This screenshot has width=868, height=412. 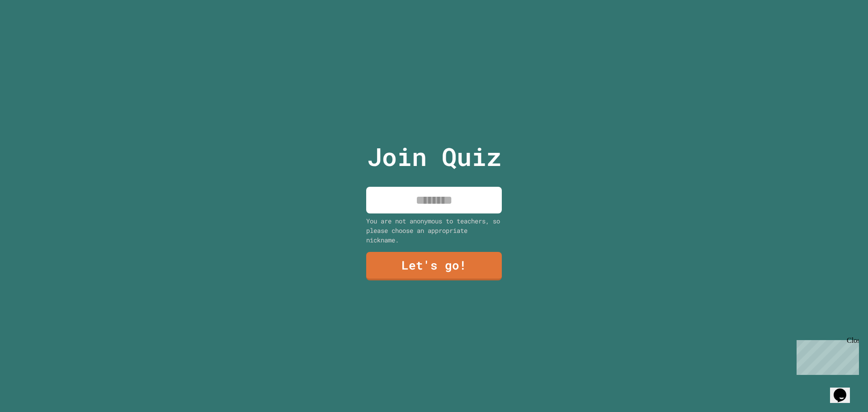 I want to click on div: You are not anonymous to teachers, so please choose an appropriate nickname., so click(x=434, y=230).